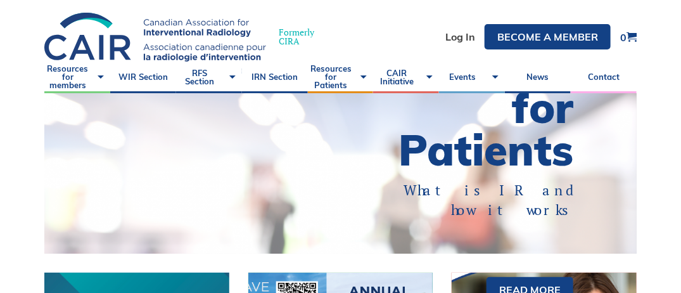 This screenshot has width=681, height=293. What do you see at coordinates (296, 37) in the screenshot?
I see `span: Formerly CIRA` at bounding box center [296, 37].